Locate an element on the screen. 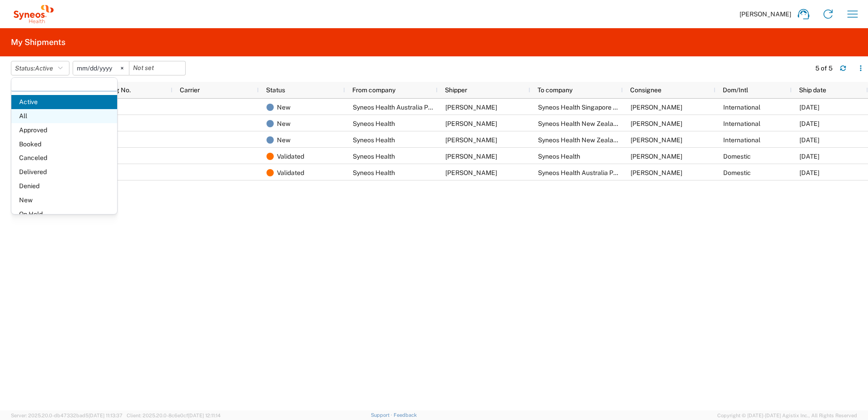 Image resolution: width=868 pixels, height=420 pixels. h2: My Shipments is located at coordinates (38, 42).